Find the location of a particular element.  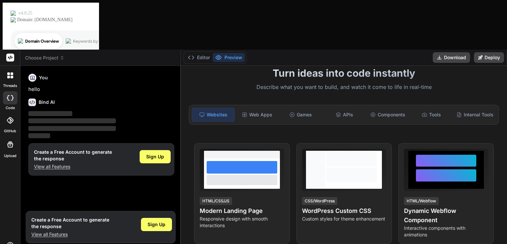

label: GitHub is located at coordinates (10, 131).